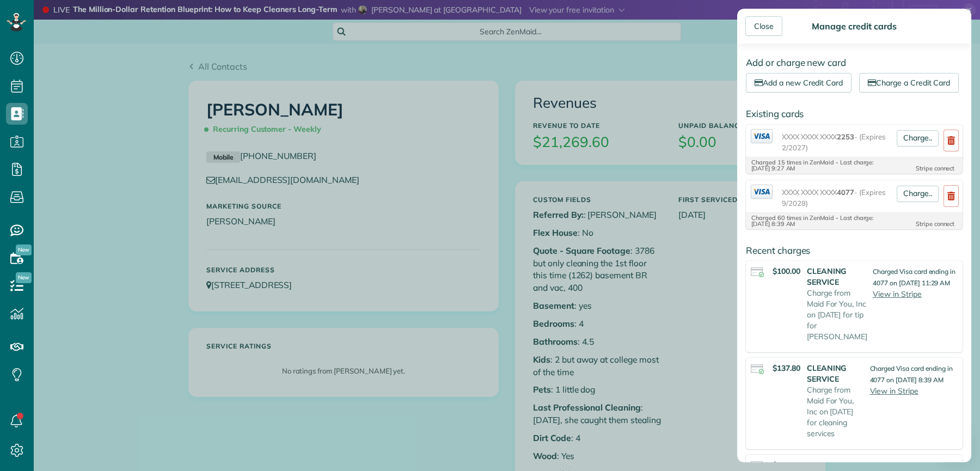 The image size is (980, 471). I want to click on strong: $100.00, so click(786, 271).